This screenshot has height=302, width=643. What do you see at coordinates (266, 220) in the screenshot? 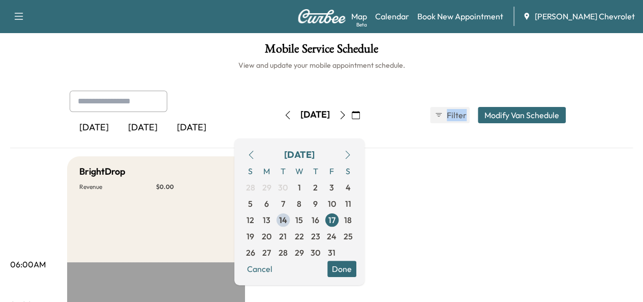
I see `span: 13` at bounding box center [266, 220].